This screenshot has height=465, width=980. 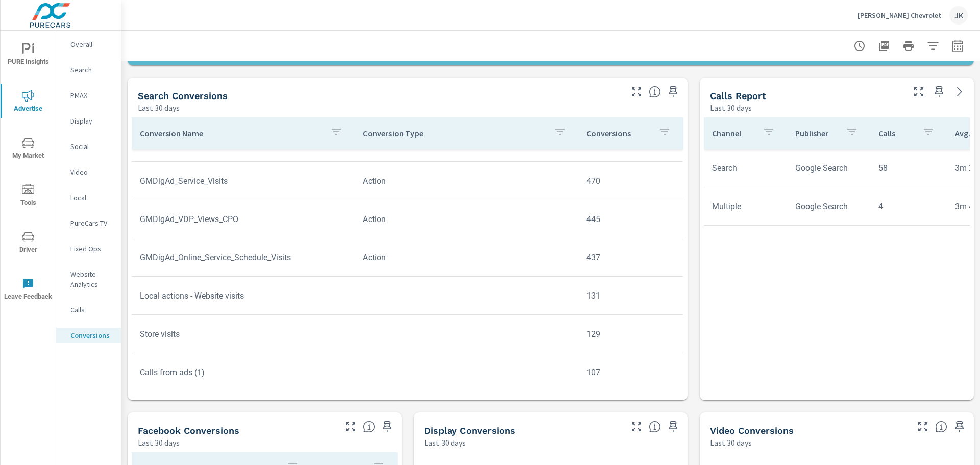 I want to click on div: Search, so click(x=88, y=70).